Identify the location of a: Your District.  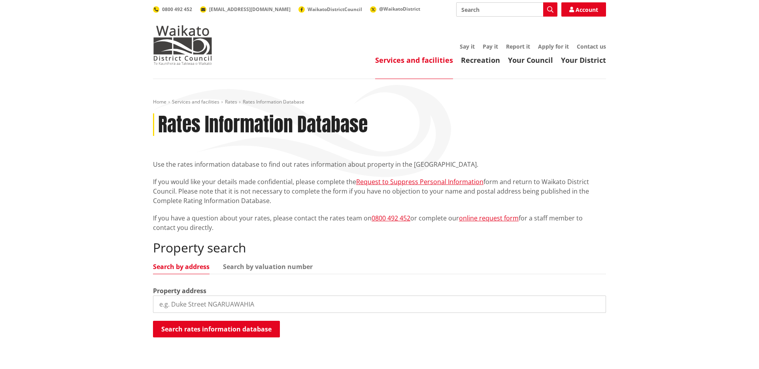
(584, 60).